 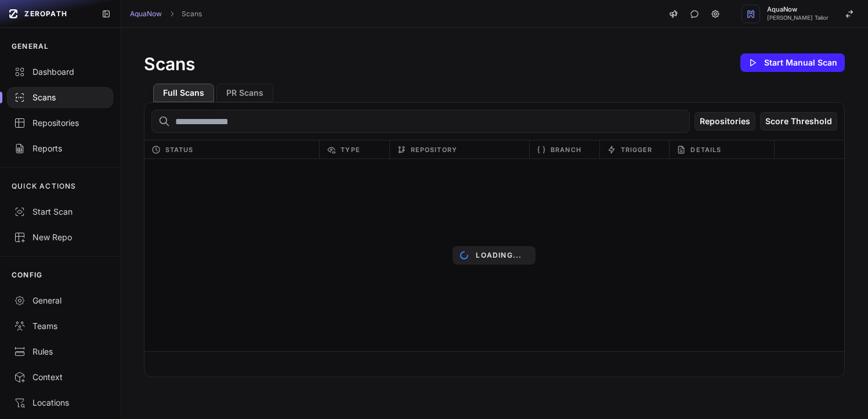 What do you see at coordinates (27, 275) in the screenshot?
I see `p: CONFIG` at bounding box center [27, 275].